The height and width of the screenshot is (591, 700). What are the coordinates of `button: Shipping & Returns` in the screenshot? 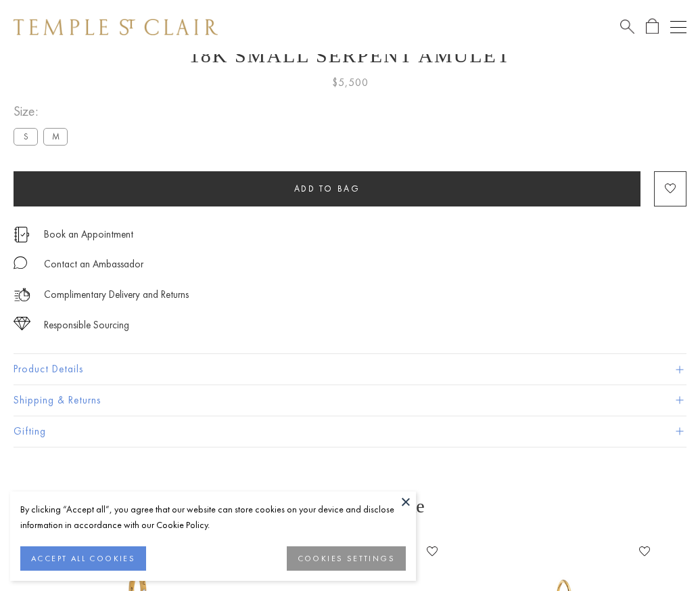 It's located at (350, 400).